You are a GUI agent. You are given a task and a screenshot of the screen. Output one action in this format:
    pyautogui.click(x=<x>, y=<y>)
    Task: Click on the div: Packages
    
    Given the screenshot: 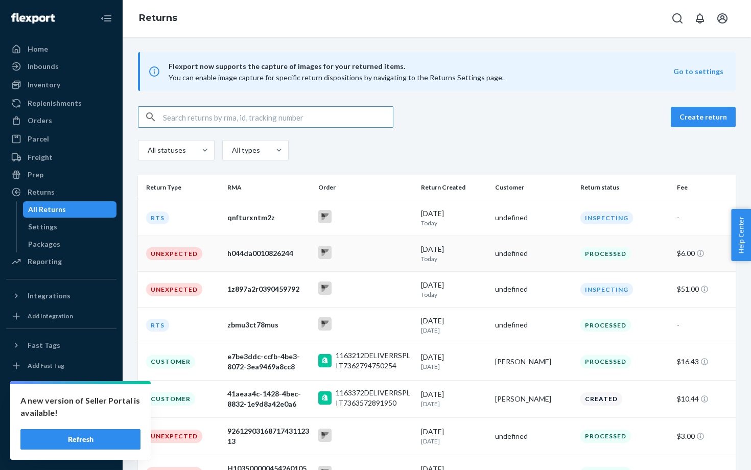 What is the action you would take?
    pyautogui.click(x=44, y=244)
    